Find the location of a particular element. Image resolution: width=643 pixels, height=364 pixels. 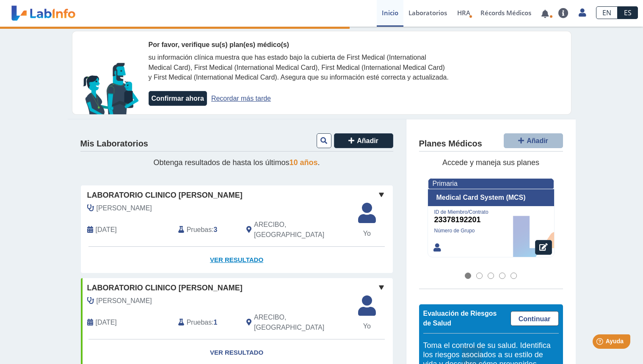

span: Continuar is located at coordinates (535, 319).